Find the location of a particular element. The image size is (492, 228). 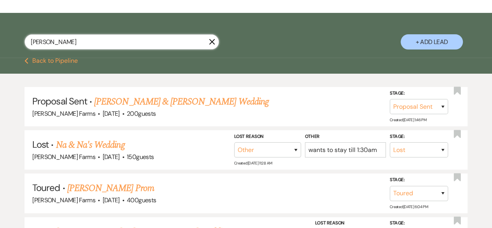

label: Other is located at coordinates (345, 137).